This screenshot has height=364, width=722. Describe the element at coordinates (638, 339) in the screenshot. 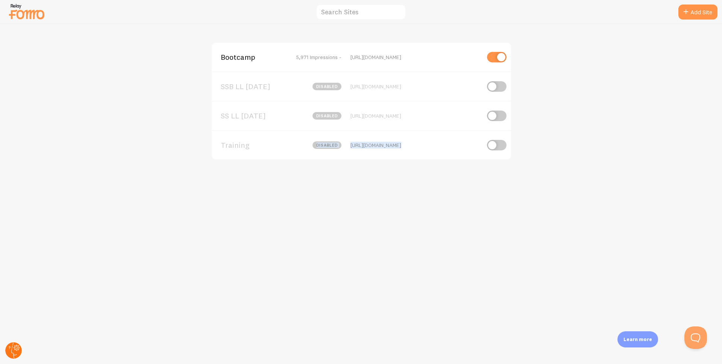

I see `div: Learn more` at that location.